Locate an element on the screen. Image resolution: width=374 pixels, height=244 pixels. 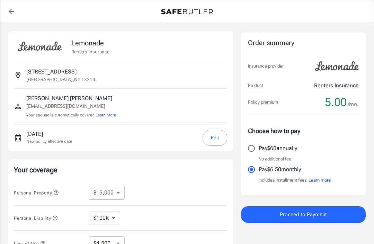
p: Includes installment fees. is located at coordinates (294, 180).